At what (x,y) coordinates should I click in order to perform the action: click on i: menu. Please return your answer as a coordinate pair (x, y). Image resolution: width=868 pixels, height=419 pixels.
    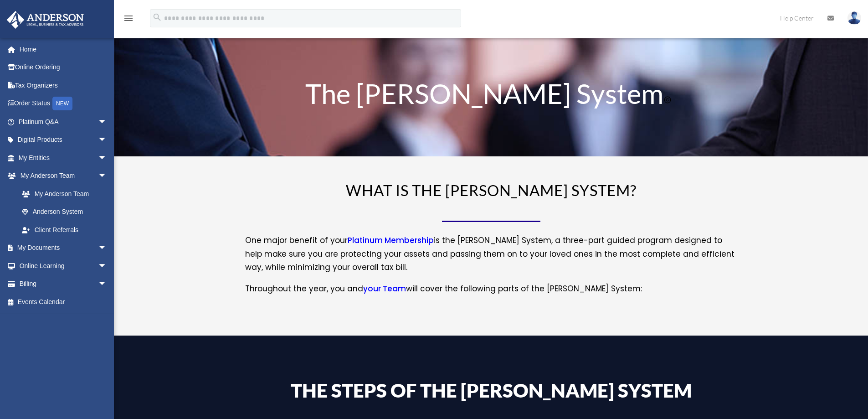
    Looking at the image, I should click on (129, 18).